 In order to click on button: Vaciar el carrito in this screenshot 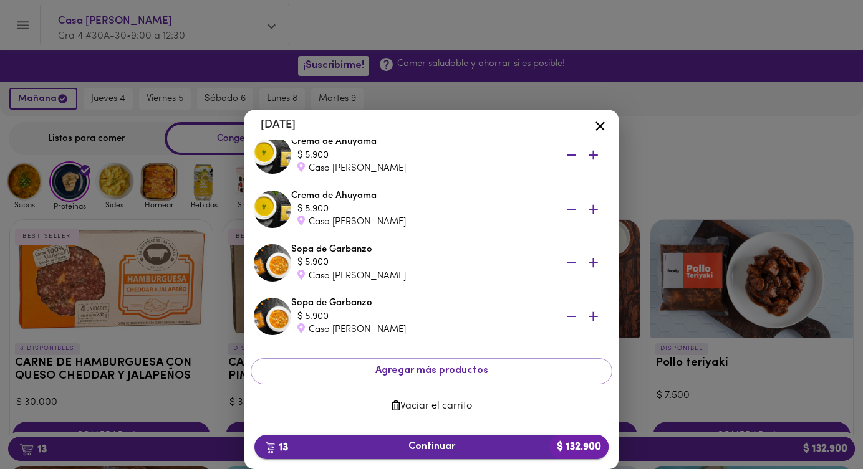, I will do `click(431, 406)`.